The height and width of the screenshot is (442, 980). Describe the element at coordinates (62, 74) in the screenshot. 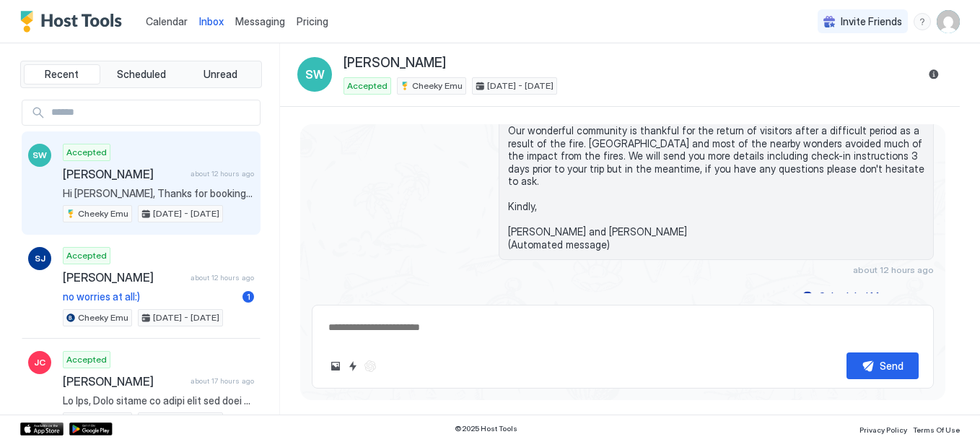

I see `button: Recent` at that location.